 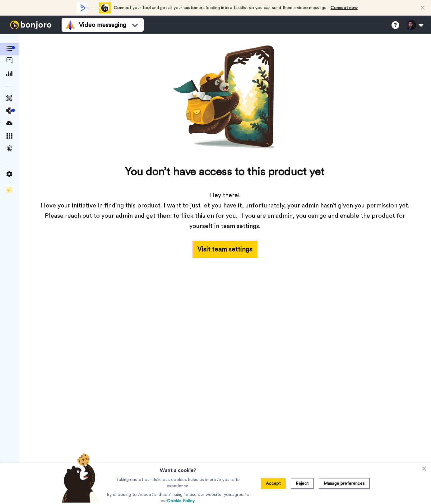 What do you see at coordinates (225, 172) in the screenshot?
I see `h2: You don’t have access to this product yet` at bounding box center [225, 172].